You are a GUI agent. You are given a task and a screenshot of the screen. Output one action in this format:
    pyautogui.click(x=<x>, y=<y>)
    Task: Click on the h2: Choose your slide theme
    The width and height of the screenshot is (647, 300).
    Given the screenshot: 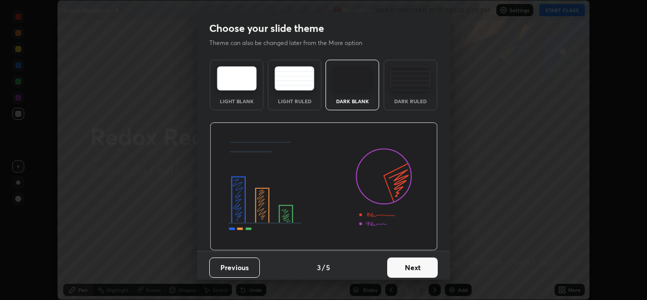 What is the action you would take?
    pyautogui.click(x=267, y=28)
    